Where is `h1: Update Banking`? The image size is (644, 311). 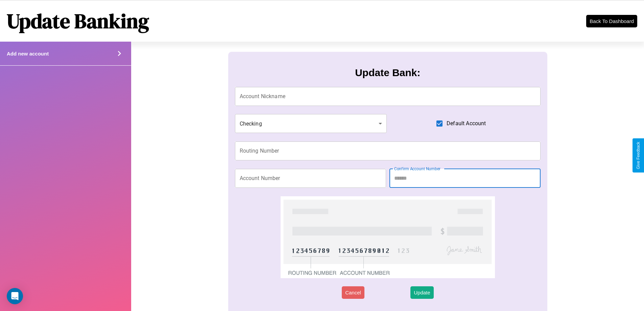 h1: Update Banking is located at coordinates (78, 21).